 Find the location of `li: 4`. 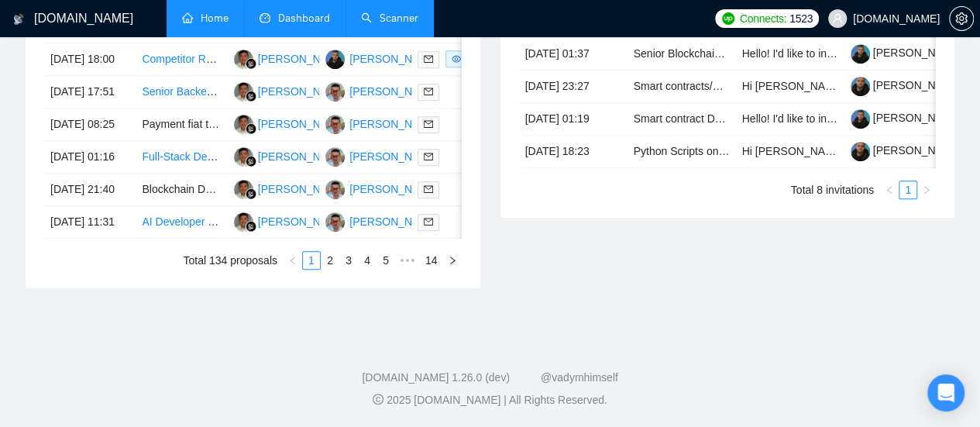

li: 4 is located at coordinates (367, 261).